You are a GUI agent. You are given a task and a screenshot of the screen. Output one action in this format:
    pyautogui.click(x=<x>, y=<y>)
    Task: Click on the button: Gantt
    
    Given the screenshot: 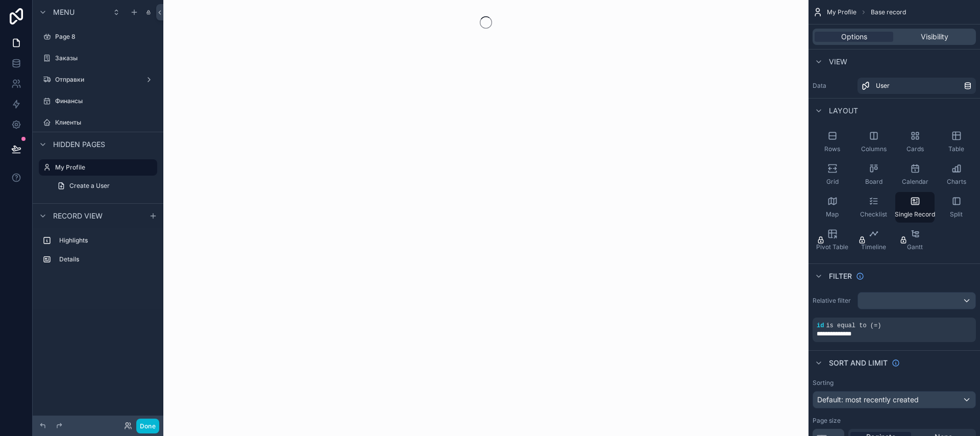 What is the action you would take?
    pyautogui.click(x=914, y=240)
    